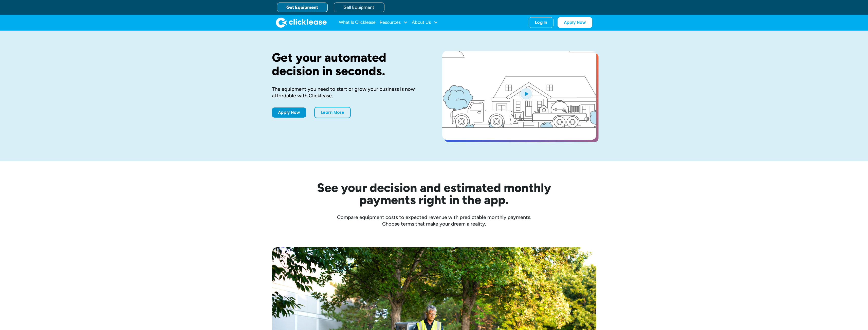 The image size is (868, 330). Describe the element at coordinates (349, 92) in the screenshot. I see `div: The equipment you need to start or grow your business is now affordable with Clicklease.` at that location.